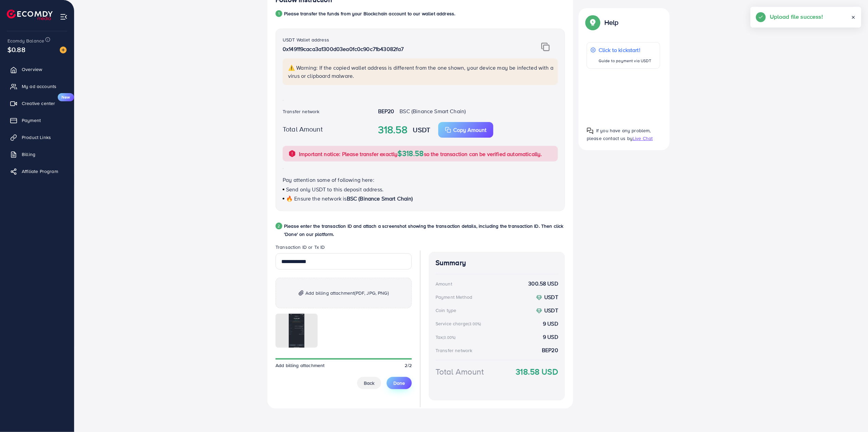 This screenshot has height=432, width=868. What do you see at coordinates (301, 111) in the screenshot?
I see `label: Transfer network` at bounding box center [301, 111].